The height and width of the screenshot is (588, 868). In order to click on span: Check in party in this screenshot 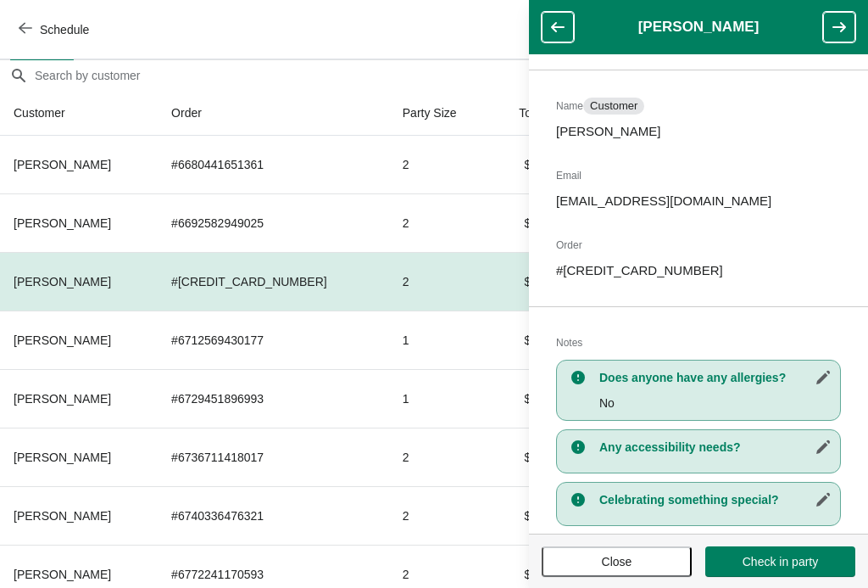, I will do `click(780, 561)`.